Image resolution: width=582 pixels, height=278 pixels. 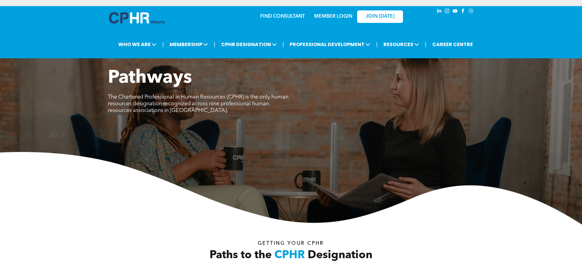 I want to click on span: Pathways, so click(x=150, y=78).